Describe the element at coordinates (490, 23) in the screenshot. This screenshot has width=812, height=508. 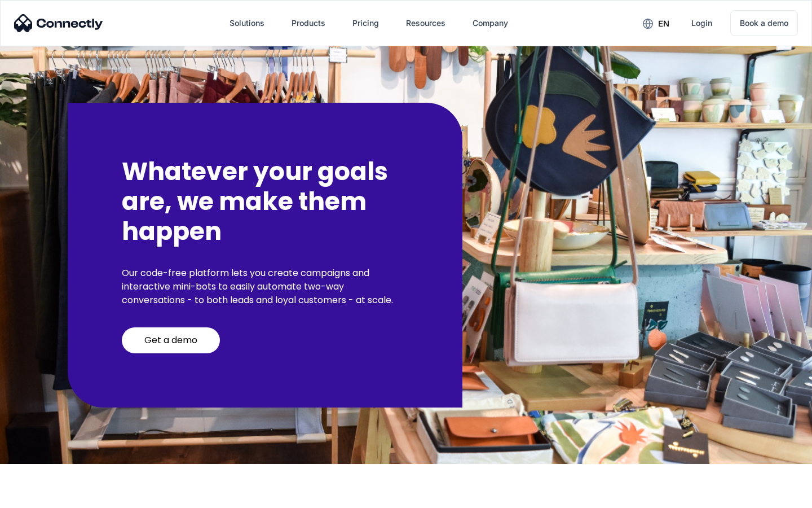
I see `div: Company` at that location.